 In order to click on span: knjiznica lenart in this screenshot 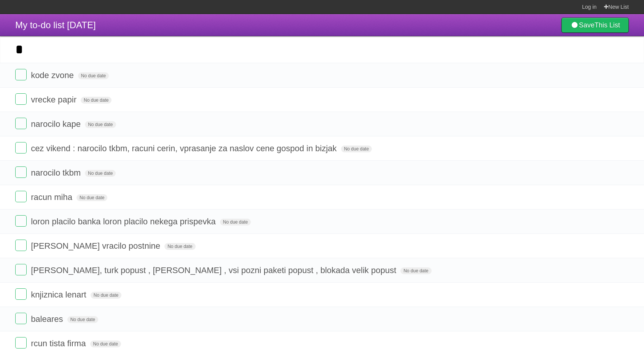, I will do `click(60, 294)`.